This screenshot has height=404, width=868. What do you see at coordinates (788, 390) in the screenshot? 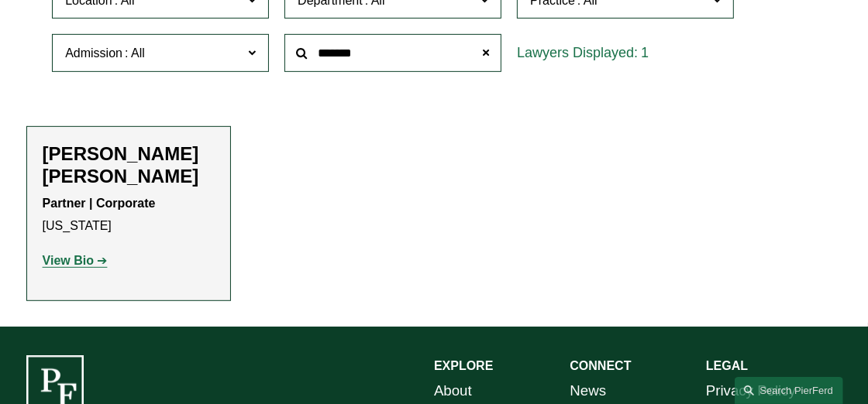
I see `a: Search this site` at bounding box center [788, 390].